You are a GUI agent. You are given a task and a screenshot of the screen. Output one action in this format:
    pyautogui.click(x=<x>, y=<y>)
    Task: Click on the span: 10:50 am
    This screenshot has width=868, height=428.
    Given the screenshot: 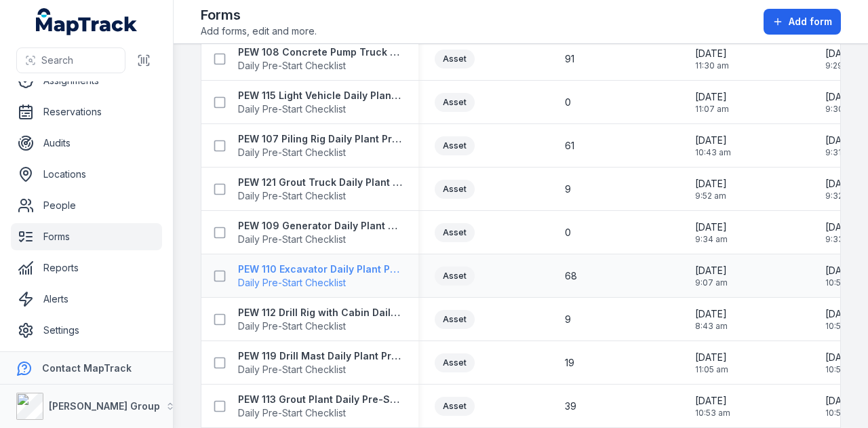 What is the action you would take?
    pyautogui.click(x=843, y=283)
    